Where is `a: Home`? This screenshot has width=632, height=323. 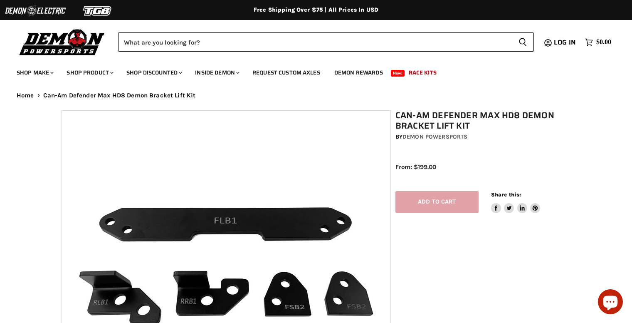 a: Home is located at coordinates (25, 95).